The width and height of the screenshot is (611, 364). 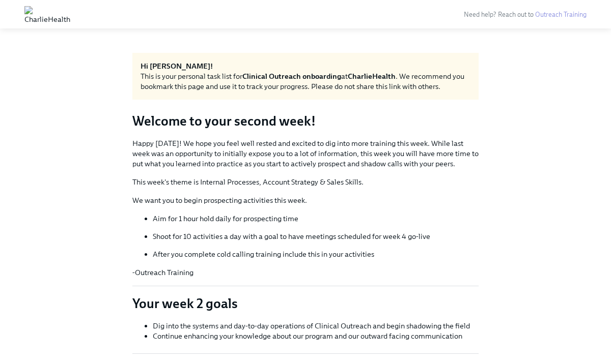 What do you see at coordinates (306, 121) in the screenshot?
I see `h3: Welcome to your second week!` at bounding box center [306, 121].